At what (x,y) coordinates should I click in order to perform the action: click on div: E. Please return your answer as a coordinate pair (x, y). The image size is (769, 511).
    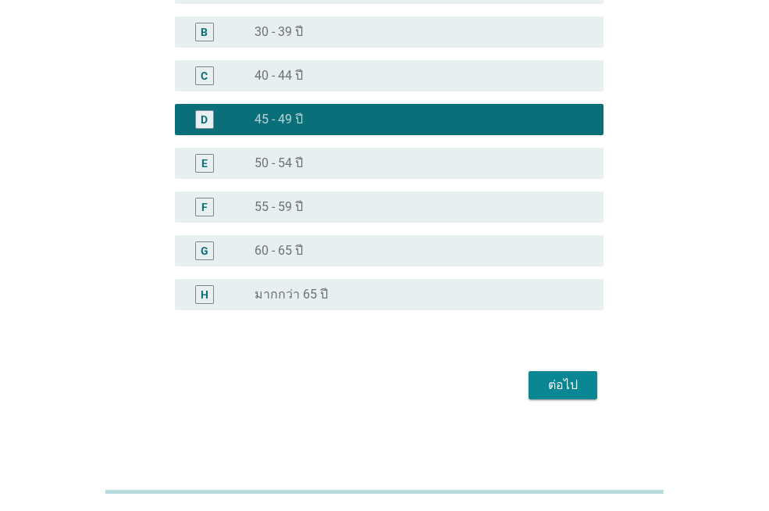
    Looking at the image, I should click on (205, 162).